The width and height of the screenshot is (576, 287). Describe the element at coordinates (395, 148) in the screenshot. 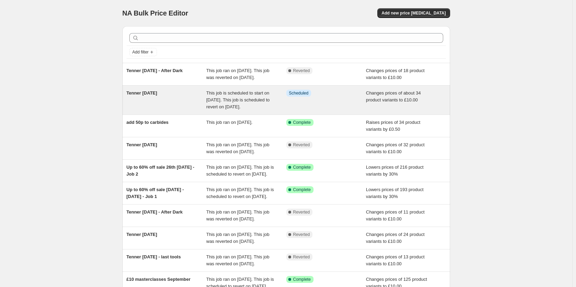

I see `span: Changes prices of 32 product variants to £10.00` at that location.